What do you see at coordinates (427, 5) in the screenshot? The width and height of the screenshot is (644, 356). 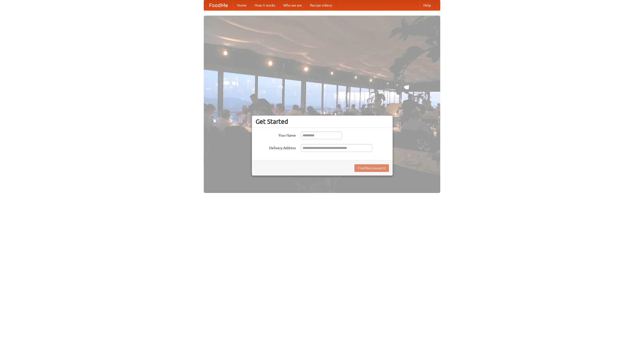 I see `a: Help` at bounding box center [427, 5].